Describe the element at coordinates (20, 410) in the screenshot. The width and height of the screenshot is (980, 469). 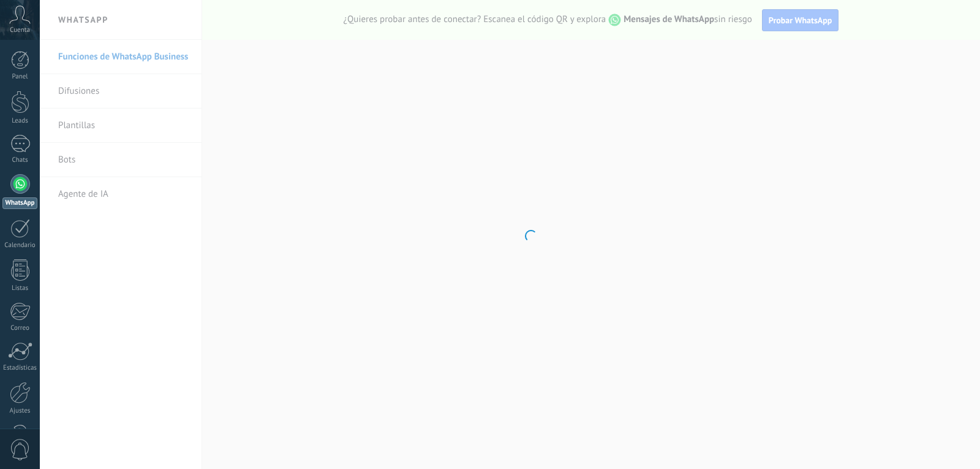
I see `div: Ajustes` at that location.